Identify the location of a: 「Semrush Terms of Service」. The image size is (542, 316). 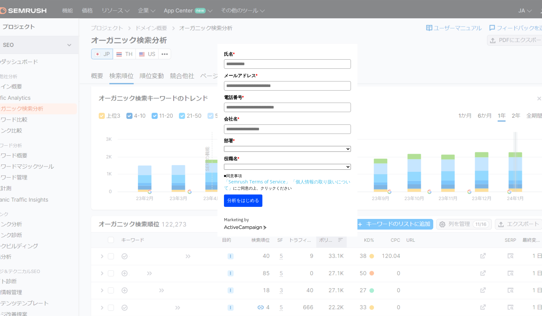
(257, 181).